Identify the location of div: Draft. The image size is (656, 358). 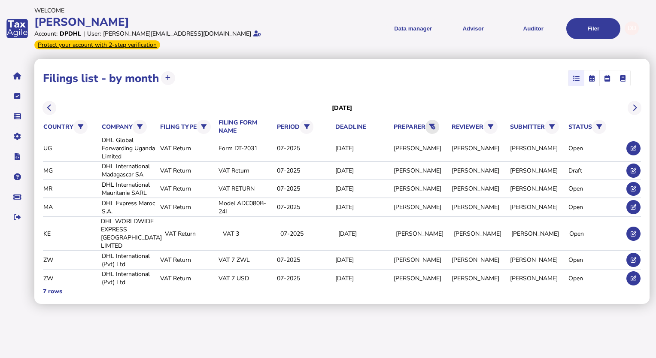
(596, 170).